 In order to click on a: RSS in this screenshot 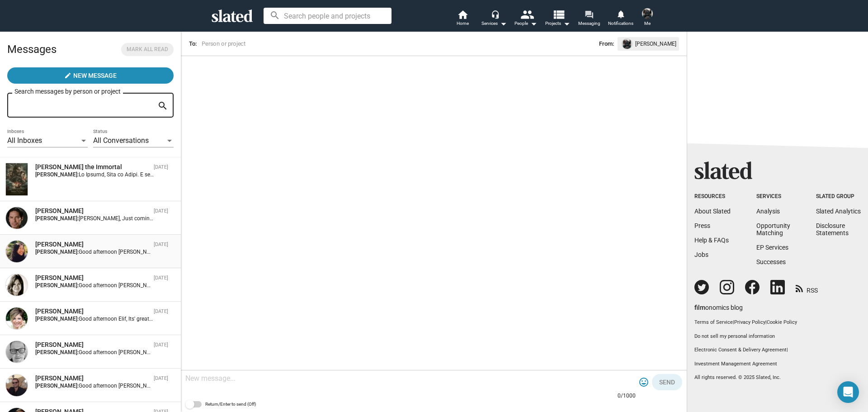, I will do `click(806, 288)`.